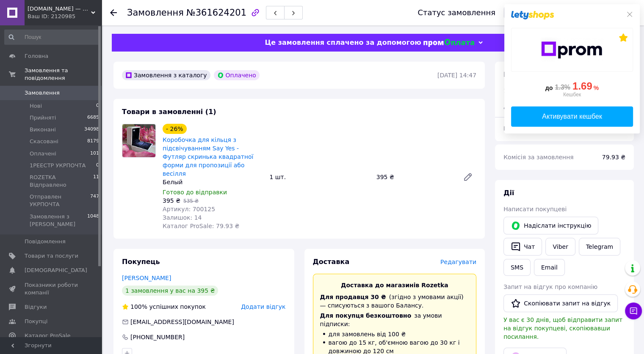 The height and width of the screenshot is (354, 644). I want to click on span: 6685, so click(93, 118).